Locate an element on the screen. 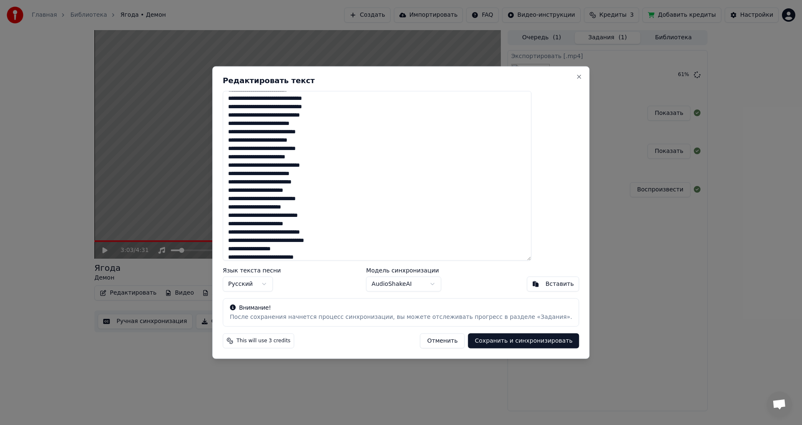  label: Модель синхронизации is located at coordinates (404, 270).